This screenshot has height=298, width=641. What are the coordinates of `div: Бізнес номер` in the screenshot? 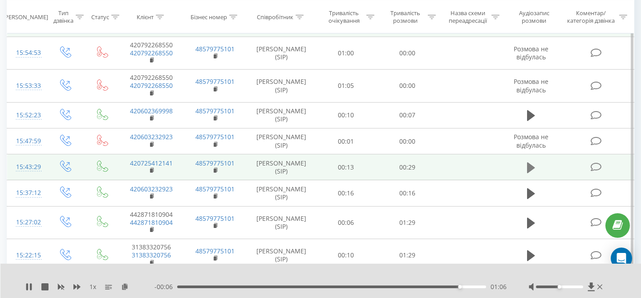 It's located at (209, 16).